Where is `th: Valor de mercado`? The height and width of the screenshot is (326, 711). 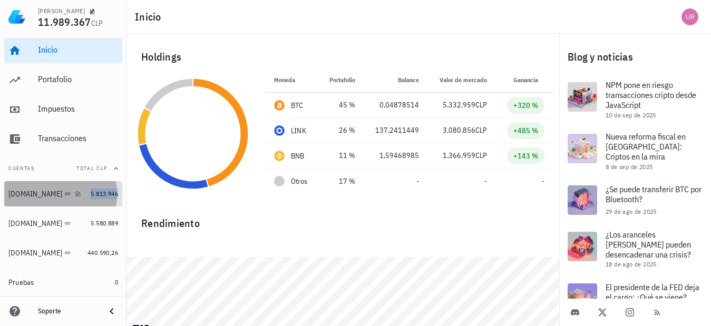
th: Valor de mercado is located at coordinates (461, 80).